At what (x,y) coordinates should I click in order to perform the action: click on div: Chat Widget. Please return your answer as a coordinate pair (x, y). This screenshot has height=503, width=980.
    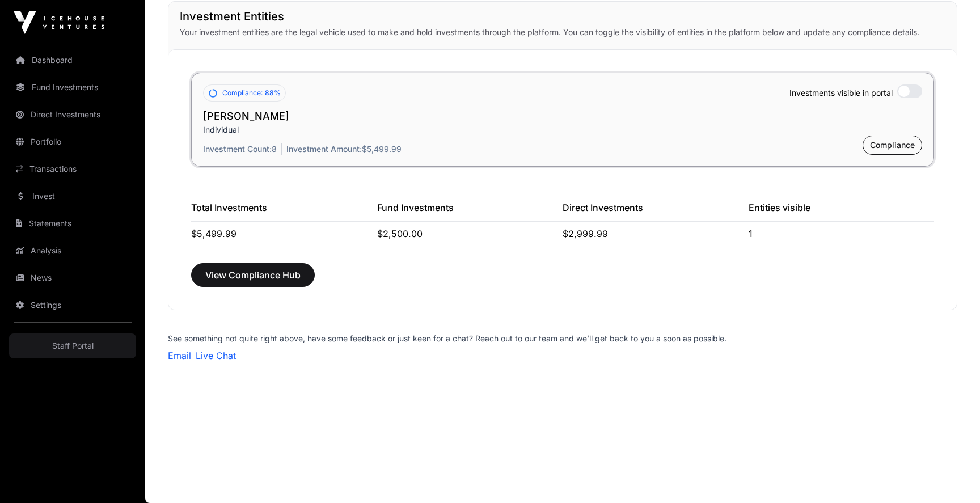
    Looking at the image, I should click on (951, 476).